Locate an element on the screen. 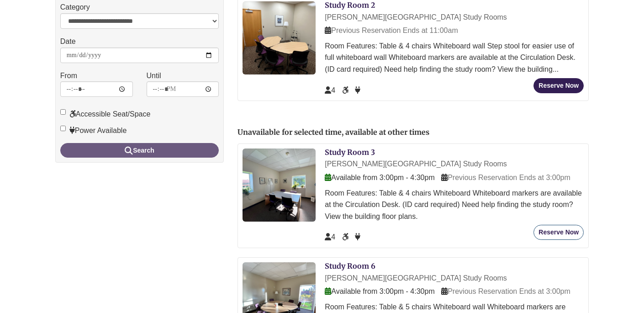 This screenshot has height=313, width=644. label: Until is located at coordinates (154, 76).